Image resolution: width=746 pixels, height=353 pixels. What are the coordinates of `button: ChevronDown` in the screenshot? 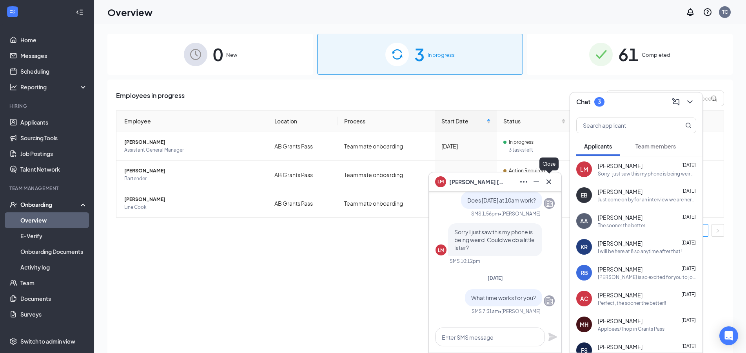 It's located at (690, 102).